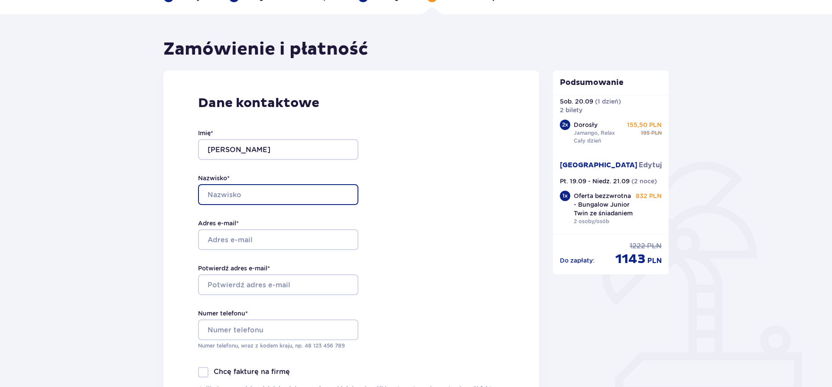  Describe the element at coordinates (650, 165) in the screenshot. I see `span: Edytuj` at that location.